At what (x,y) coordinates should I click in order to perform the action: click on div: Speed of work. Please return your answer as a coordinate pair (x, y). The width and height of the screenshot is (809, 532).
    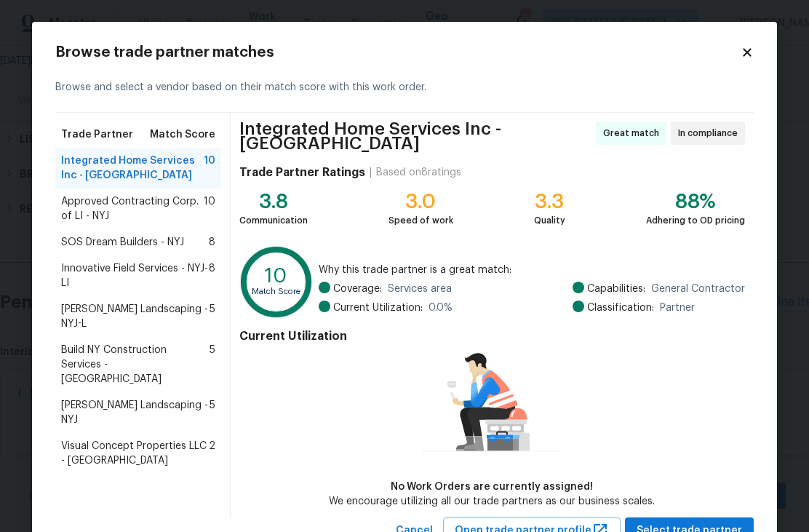
    Looking at the image, I should click on (420, 221).